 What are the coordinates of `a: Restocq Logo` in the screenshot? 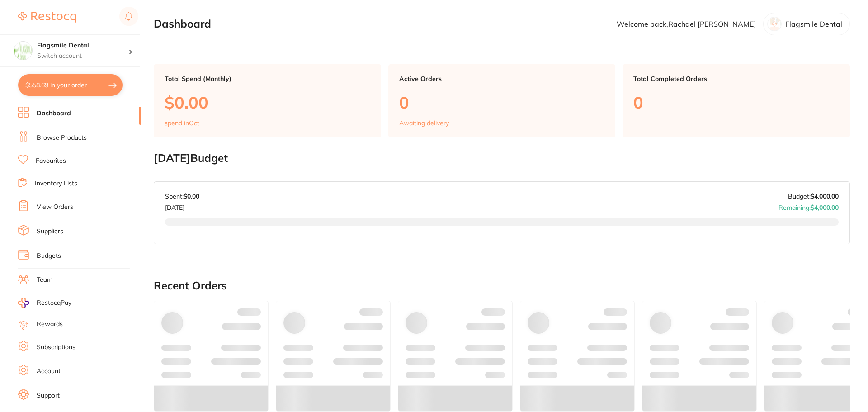 It's located at (47, 17).